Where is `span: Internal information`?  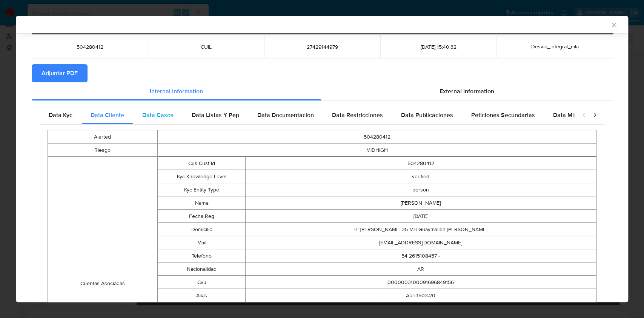 span: Internal information is located at coordinates (176, 91).